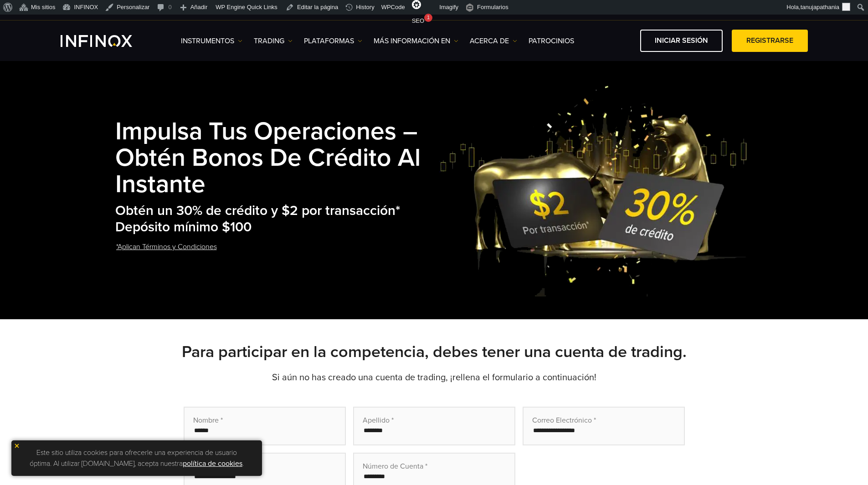 The height and width of the screenshot is (485, 868). I want to click on a: Iniciar sesión, so click(681, 40).